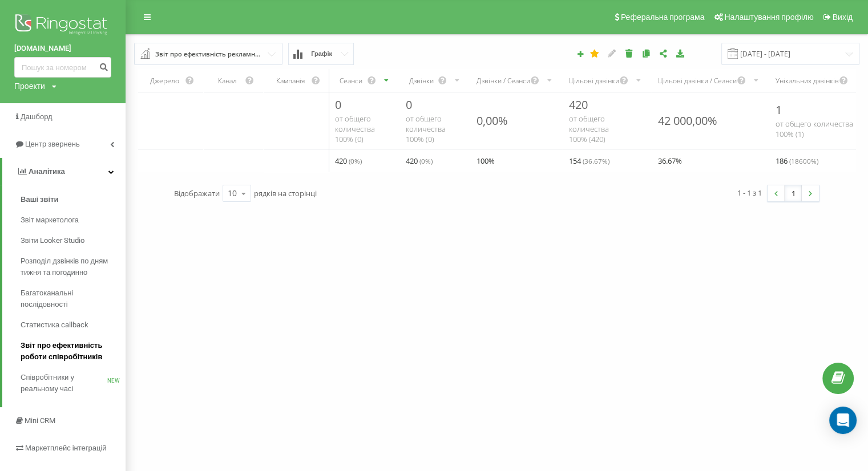 The height and width of the screenshot is (471, 868). I want to click on a: Звіт про ефективність роботи співробітників, so click(73, 351).